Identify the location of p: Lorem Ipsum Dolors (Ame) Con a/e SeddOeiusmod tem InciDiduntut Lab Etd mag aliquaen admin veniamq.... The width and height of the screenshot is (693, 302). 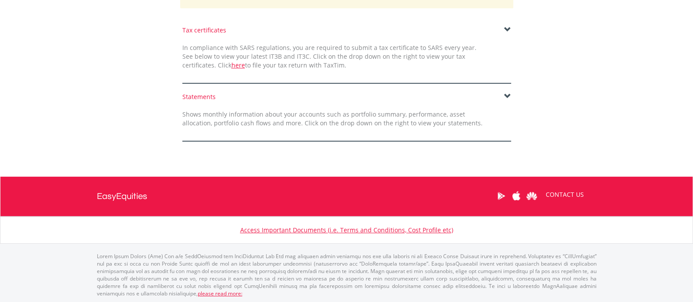
(347, 275).